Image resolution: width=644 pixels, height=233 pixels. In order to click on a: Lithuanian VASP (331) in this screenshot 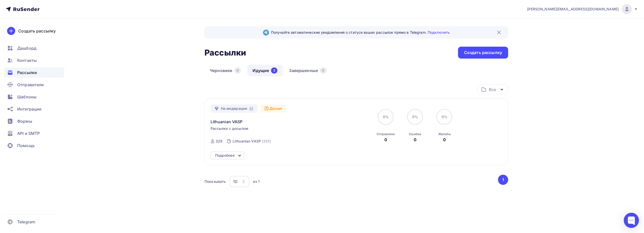, I will do `click(252, 141)`.